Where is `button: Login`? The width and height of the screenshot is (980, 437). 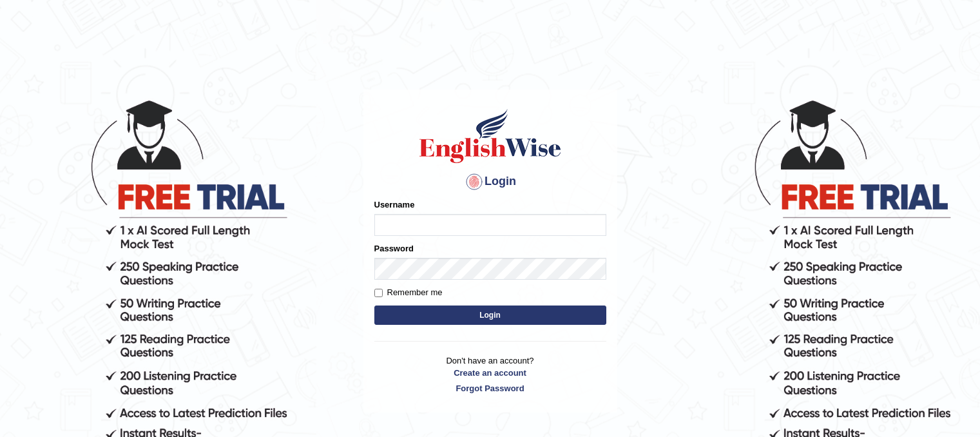
button: Login is located at coordinates (491, 315).